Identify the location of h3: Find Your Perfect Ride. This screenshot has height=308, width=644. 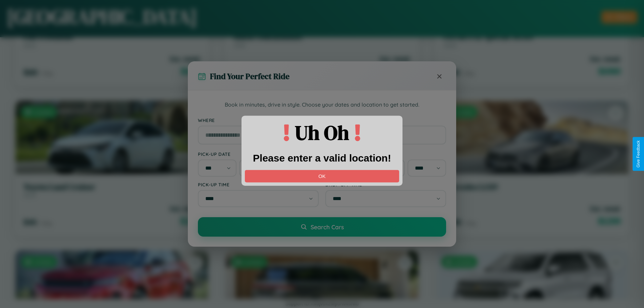
(249, 76).